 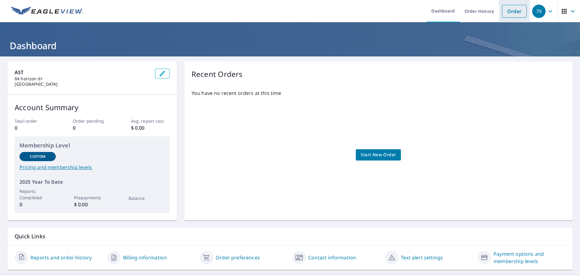 What do you see at coordinates (290, 45) in the screenshot?
I see `h1: Dashboard` at bounding box center [290, 45].